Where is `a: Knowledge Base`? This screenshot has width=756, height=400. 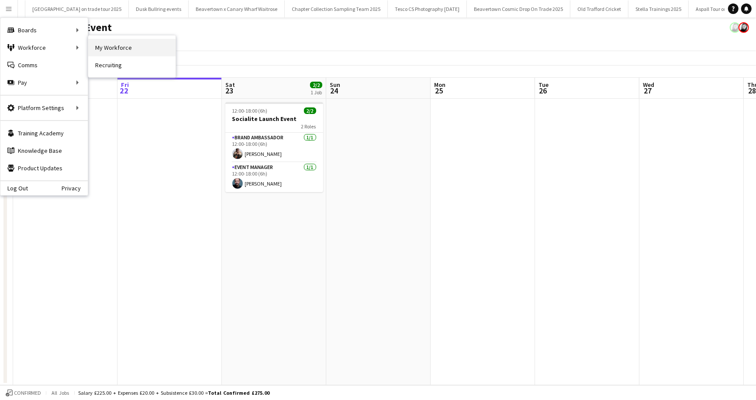 a: Knowledge Base is located at coordinates (44, 151).